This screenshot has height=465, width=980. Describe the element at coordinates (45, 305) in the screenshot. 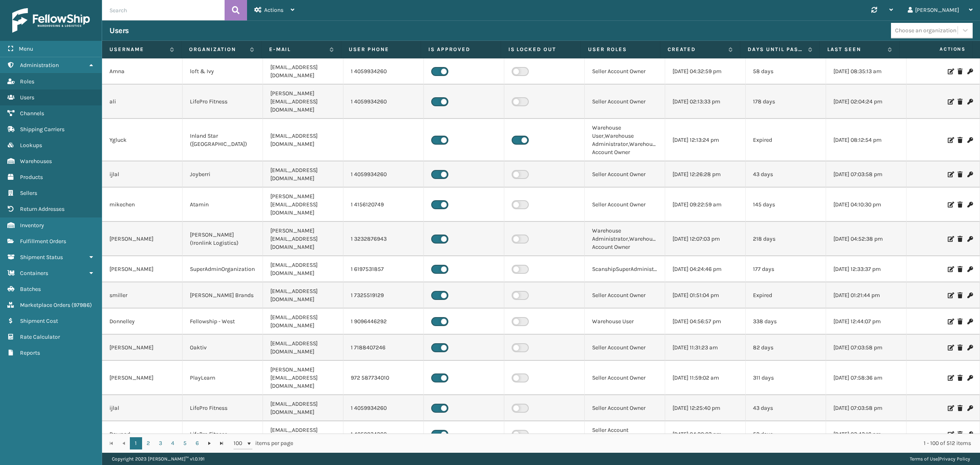

I see `span: Marketplace Orders` at that location.